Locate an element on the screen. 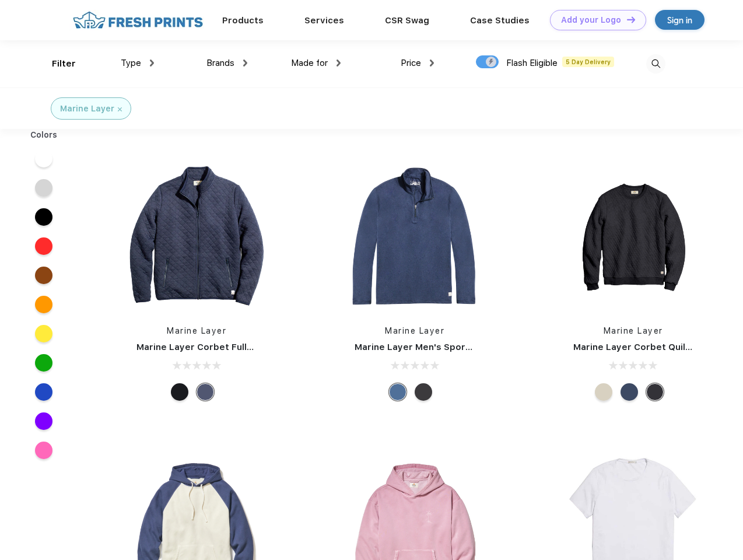  span: Flash Eligible is located at coordinates (532, 63).